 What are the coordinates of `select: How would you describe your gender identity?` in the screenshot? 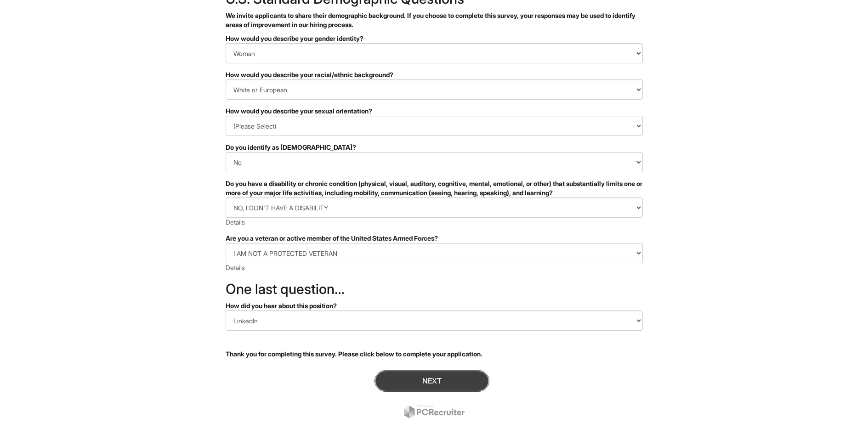 It's located at (434, 54).